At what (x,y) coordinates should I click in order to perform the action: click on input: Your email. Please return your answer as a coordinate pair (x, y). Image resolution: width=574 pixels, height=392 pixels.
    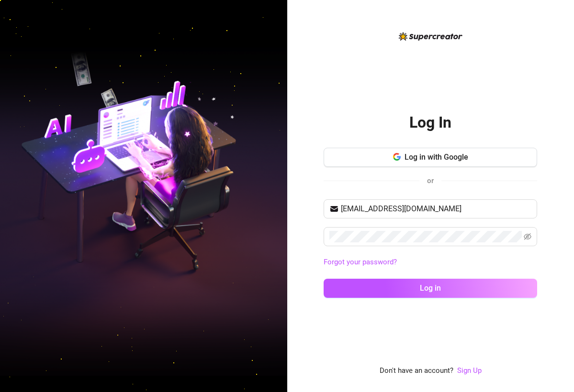
    Looking at the image, I should click on (436, 209).